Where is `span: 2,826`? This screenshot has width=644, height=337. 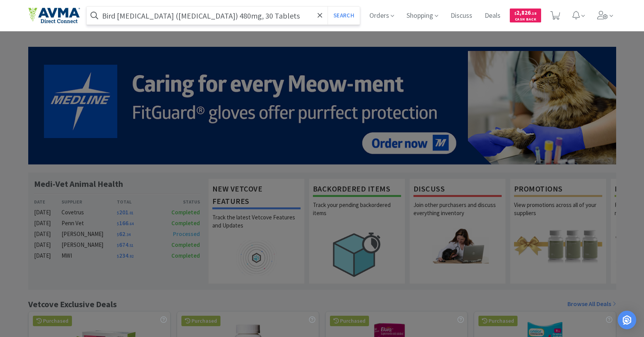 span: 2,826 is located at coordinates (525, 12).